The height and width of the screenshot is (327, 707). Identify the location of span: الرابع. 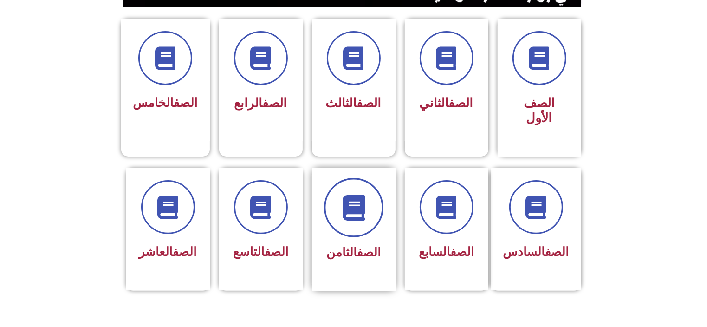
(261, 103).